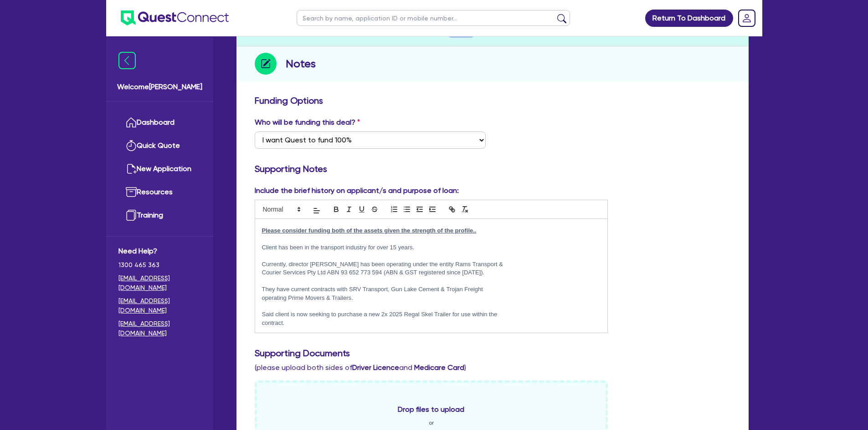 The height and width of the screenshot is (430, 868). What do you see at coordinates (492, 169) in the screenshot?
I see `h3: Supporting Notes` at bounding box center [492, 169].